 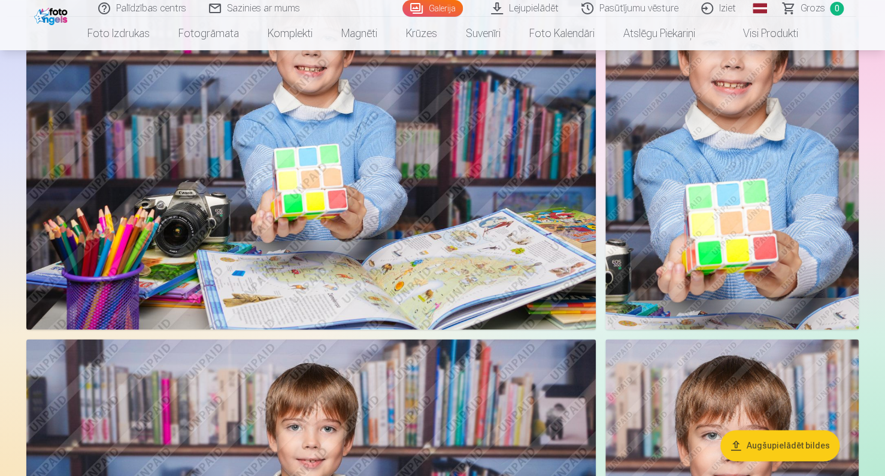 What do you see at coordinates (208, 34) in the screenshot?
I see `a: Fotogrāmata` at bounding box center [208, 34].